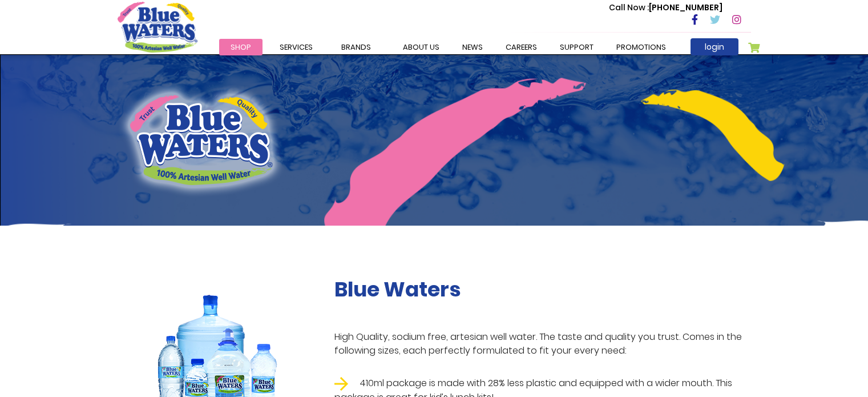 This screenshot has width=868, height=397. Describe the element at coordinates (422, 47) in the screenshot. I see `a: about us` at that location.